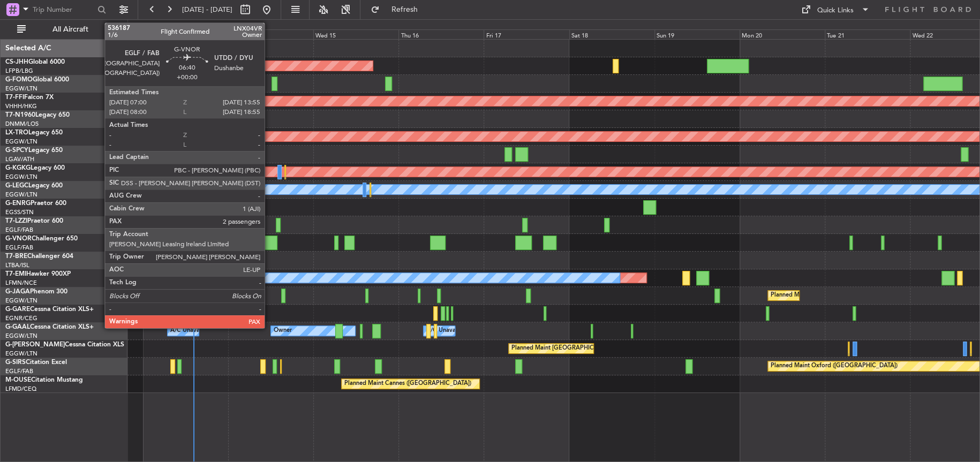  What do you see at coordinates (16, 256) in the screenshot?
I see `span: T7-BRE` at bounding box center [16, 256].